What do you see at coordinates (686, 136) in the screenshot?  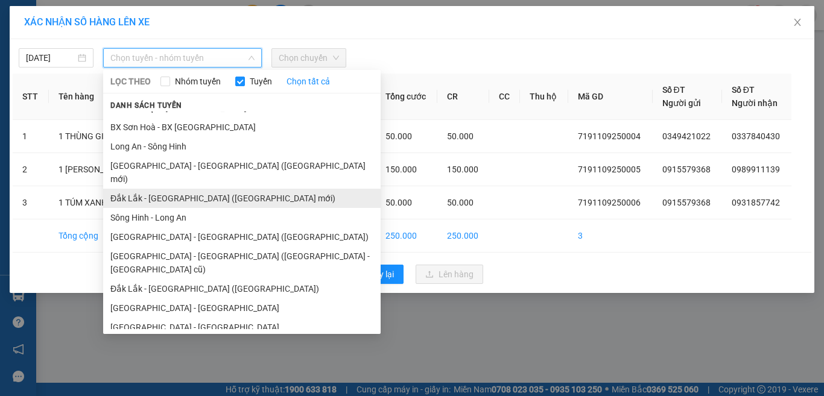 I see `span: 0349421022` at bounding box center [686, 136].